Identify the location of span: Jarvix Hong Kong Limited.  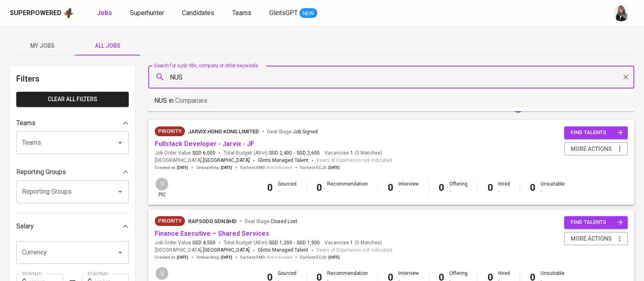
(224, 132).